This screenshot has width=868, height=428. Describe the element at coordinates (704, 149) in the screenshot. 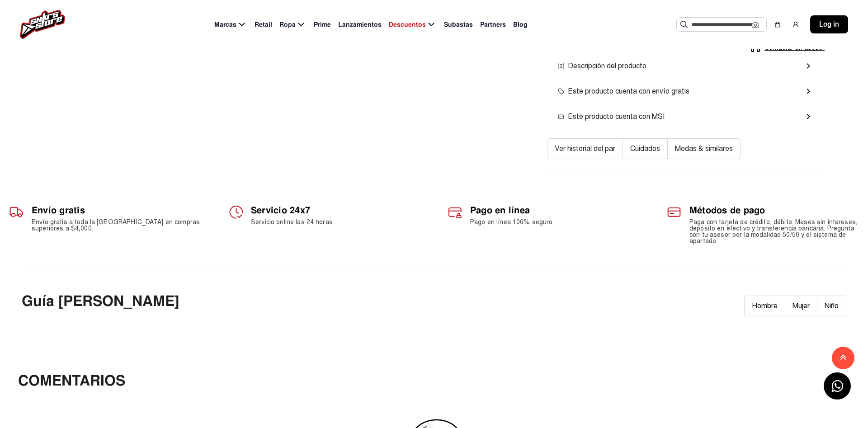

I see `button: Modas & similares` at that location.